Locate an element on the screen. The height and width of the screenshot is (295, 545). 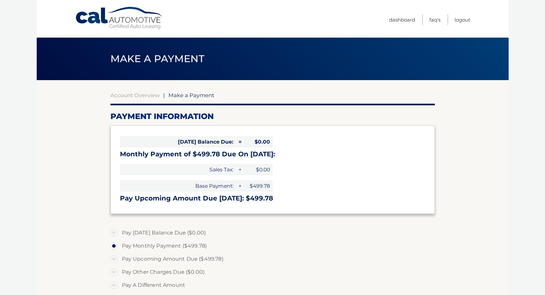
a: Dashboard is located at coordinates (402, 20).